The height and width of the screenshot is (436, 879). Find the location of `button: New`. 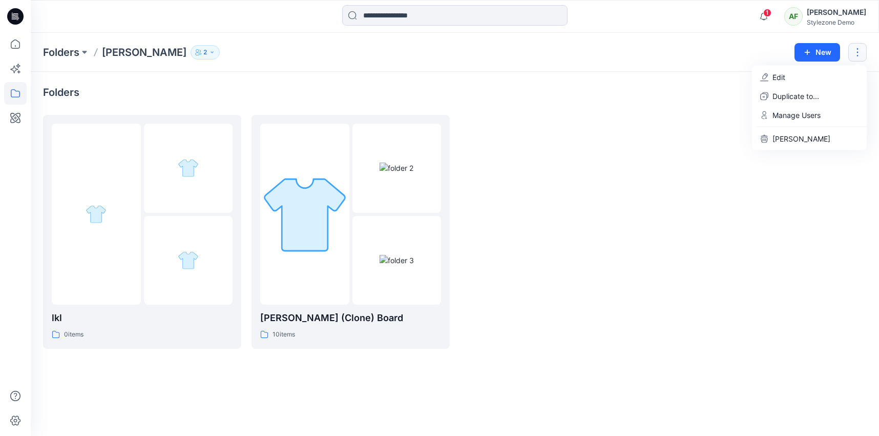

button: New is located at coordinates (817, 52).